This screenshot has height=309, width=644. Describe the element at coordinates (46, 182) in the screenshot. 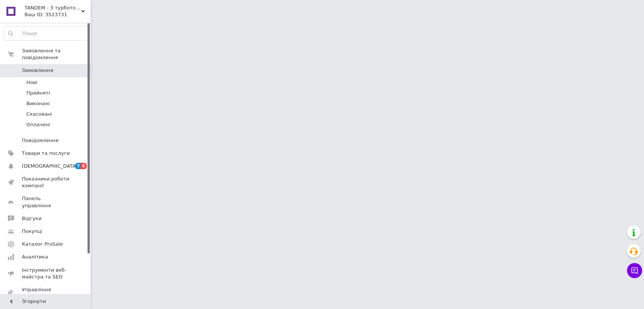

I see `span: Показники роботи компанії` at that location.